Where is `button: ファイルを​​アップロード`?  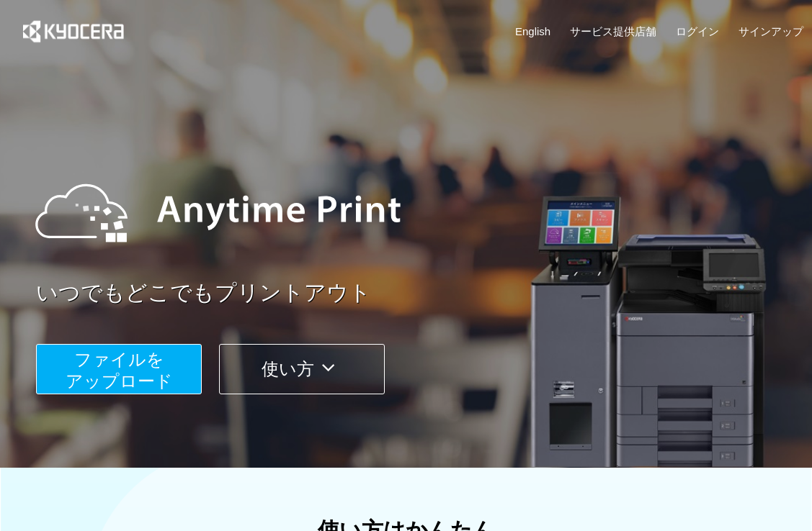 button: ファイルを​​アップロード is located at coordinates (119, 369).